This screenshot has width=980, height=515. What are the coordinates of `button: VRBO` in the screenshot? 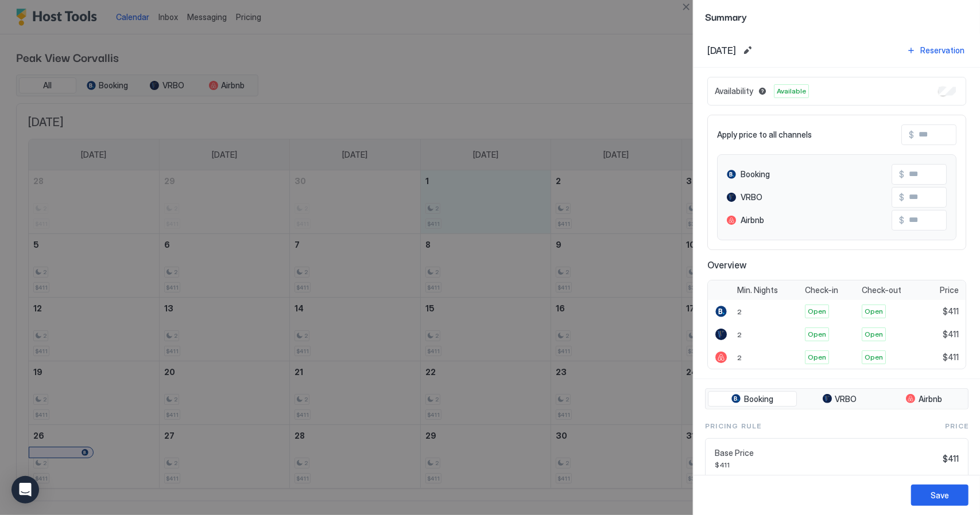 It's located at (840, 399).